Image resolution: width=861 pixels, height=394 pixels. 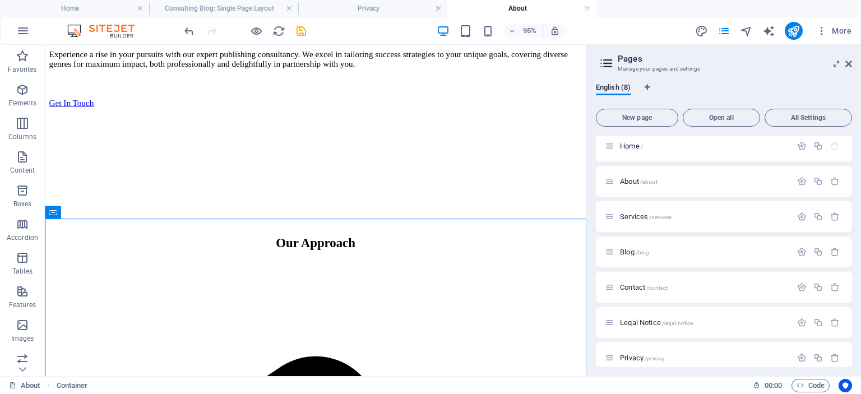 I want to click on span: Legal Notice, so click(x=656, y=322).